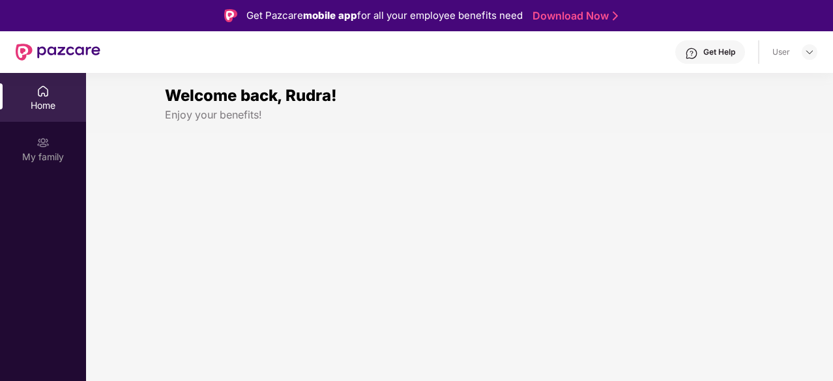  Describe the element at coordinates (691, 53) in the screenshot. I see `img: svg+xml;base64,PHN2ZyBpZD0iSGVscC0zMngzMiIgeG1sbnM9Imh0dHA6Ly93d3cudzMub3JnLzIwMDAvc3ZnIiB3aWR0aD...` at that location.